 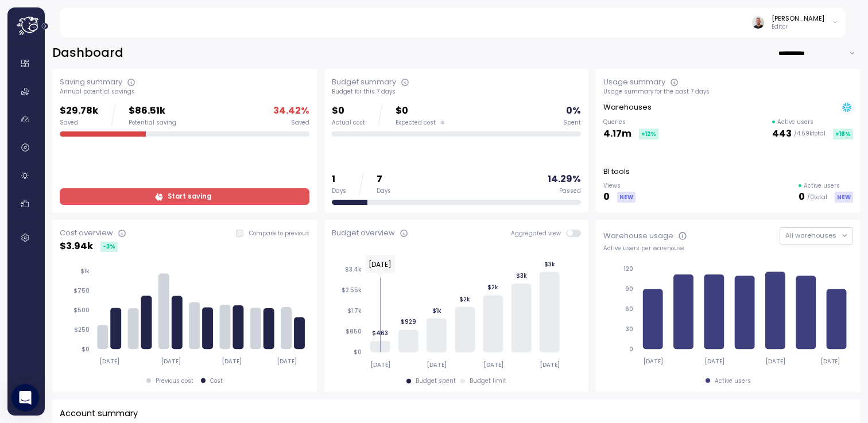 What do you see at coordinates (617, 134) in the screenshot?
I see `p: 4.17m` at bounding box center [617, 134].